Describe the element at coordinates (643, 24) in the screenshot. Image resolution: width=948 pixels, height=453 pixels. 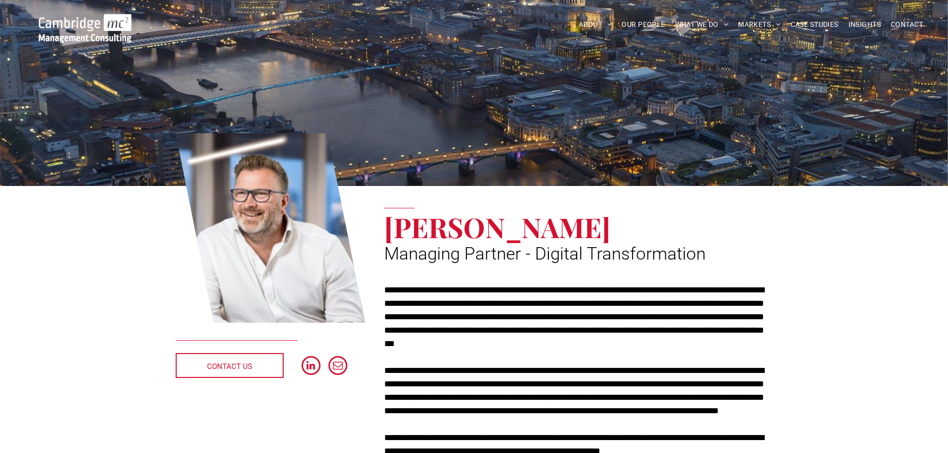
I see `a: OUR PEOPLE` at that location.